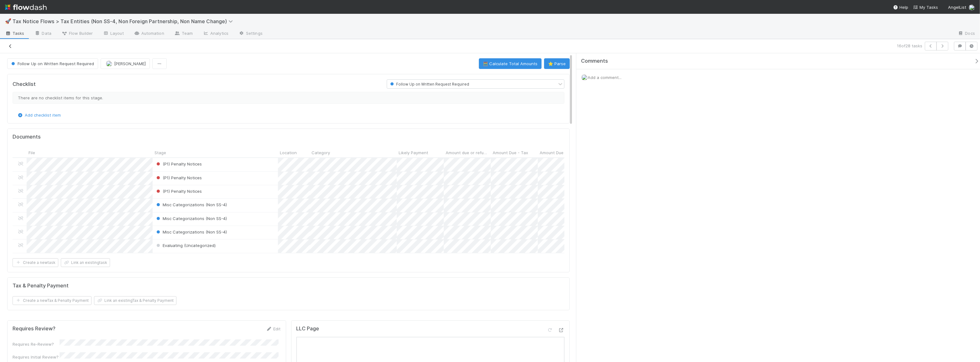 This screenshot has width=980, height=362. Describe the element at coordinates (27, 137) in the screenshot. I see `h5: Documents` at that location.